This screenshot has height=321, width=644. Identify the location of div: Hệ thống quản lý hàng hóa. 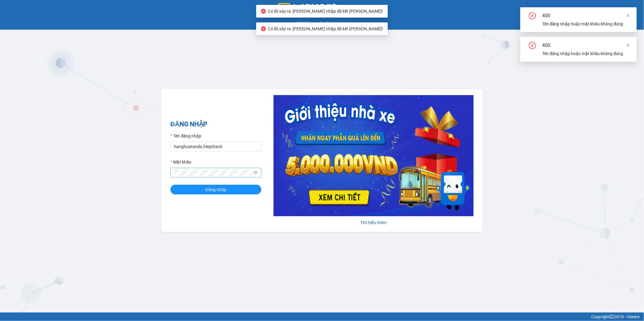
(322, 24).